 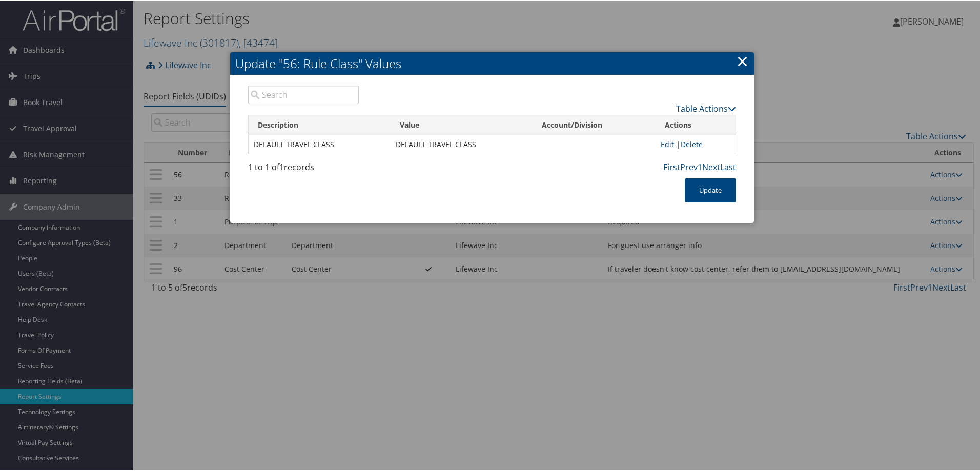 What do you see at coordinates (668, 143) in the screenshot?
I see `a: Edit` at bounding box center [668, 143].